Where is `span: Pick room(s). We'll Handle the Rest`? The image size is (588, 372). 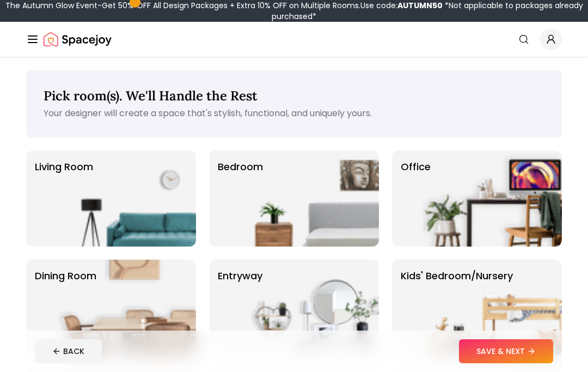
span: Pick room(s). We'll Handle the Rest is located at coordinates (151, 96).